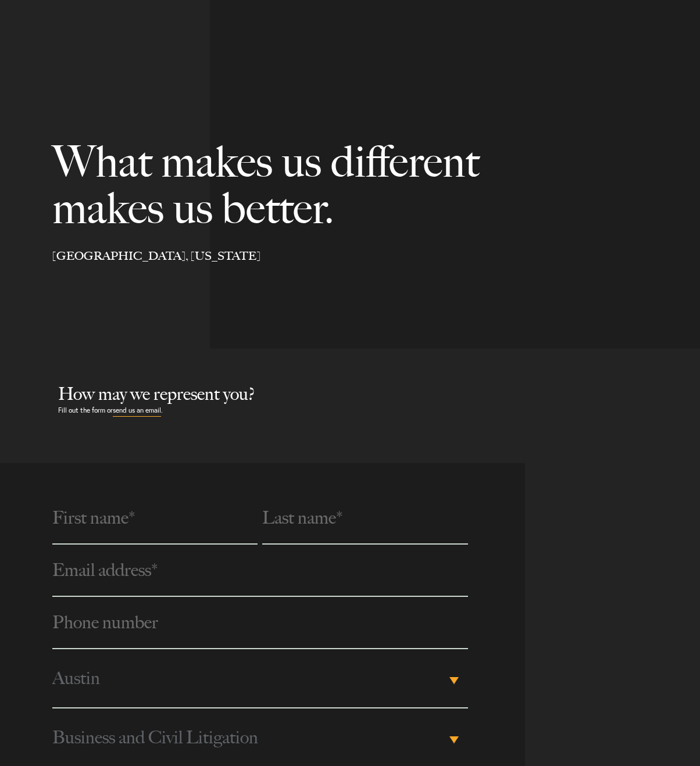  I want to click on a: send us an email, so click(137, 410).